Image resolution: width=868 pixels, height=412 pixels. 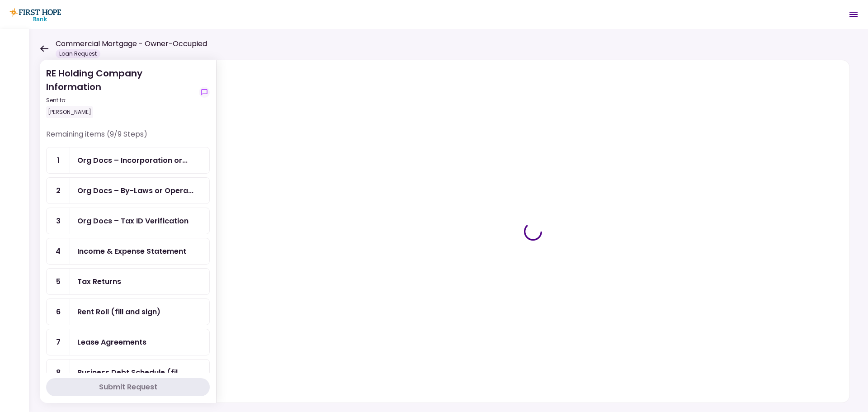 What do you see at coordinates (132, 160) in the screenshot?
I see `div: Org Docs – Incorporation or Formation` at bounding box center [132, 160].